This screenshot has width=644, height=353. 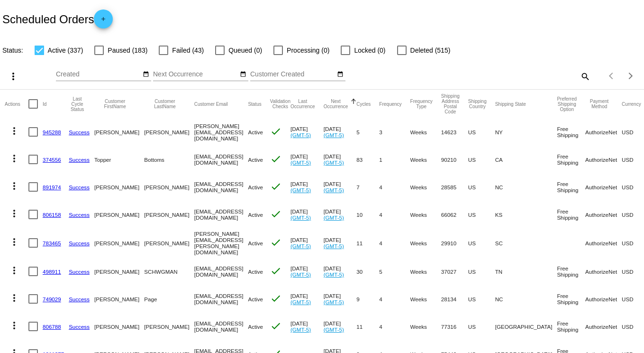 I want to click on mat-header-cell: Actions, so click(x=16, y=104).